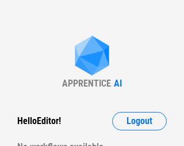 The image size is (184, 146). What do you see at coordinates (92, 56) in the screenshot?
I see `img: Apprentice AI` at bounding box center [92, 56].